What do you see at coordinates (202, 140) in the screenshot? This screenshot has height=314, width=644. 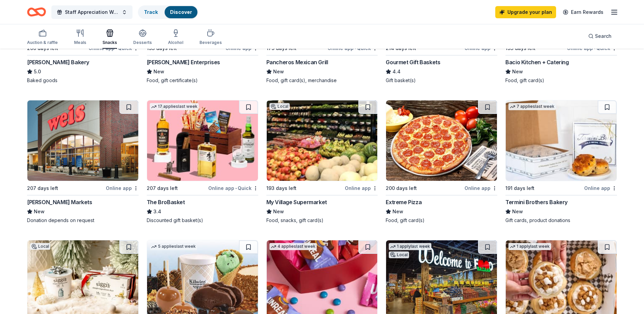 I see `img: Image for The BroBasket` at bounding box center [202, 140].